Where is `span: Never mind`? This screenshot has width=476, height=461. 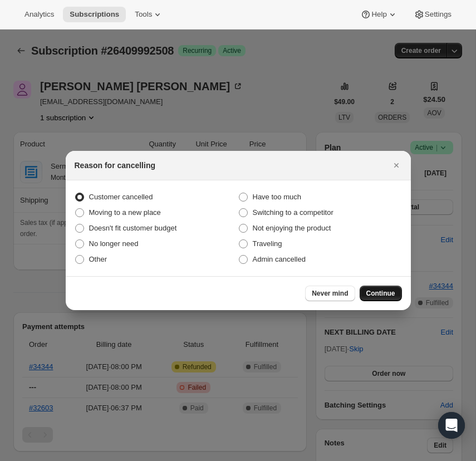 span: Never mind is located at coordinates (330, 294).